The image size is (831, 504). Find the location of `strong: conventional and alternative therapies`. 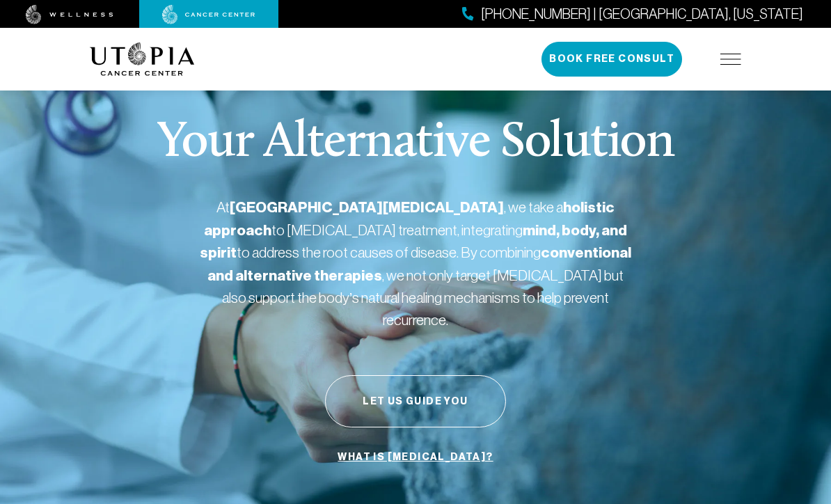

strong: conventional and alternative therapies is located at coordinates (419, 264).